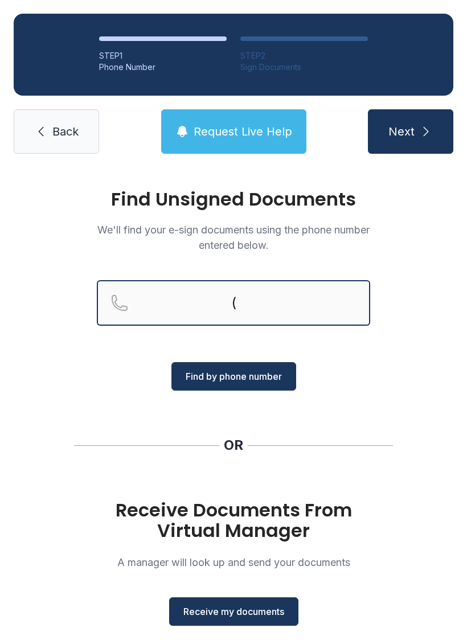  Describe the element at coordinates (65, 132) in the screenshot. I see `span: Back` at that location.